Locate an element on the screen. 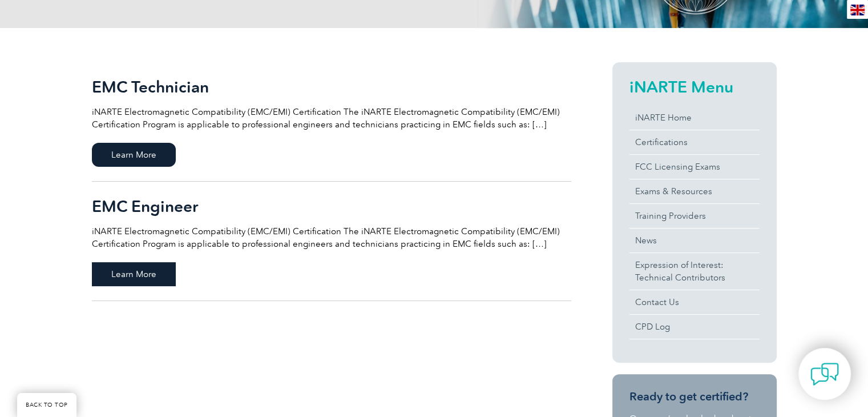  h2: EMC Technician is located at coordinates (332, 87).